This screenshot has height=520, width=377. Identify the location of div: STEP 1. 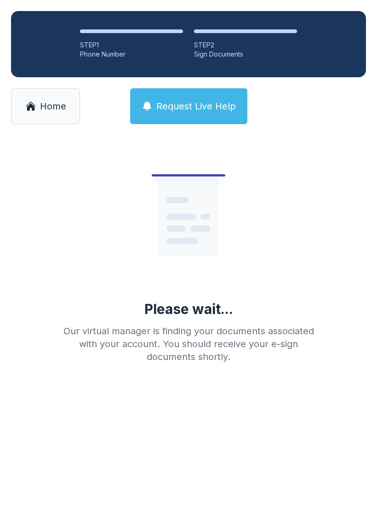
(131, 45).